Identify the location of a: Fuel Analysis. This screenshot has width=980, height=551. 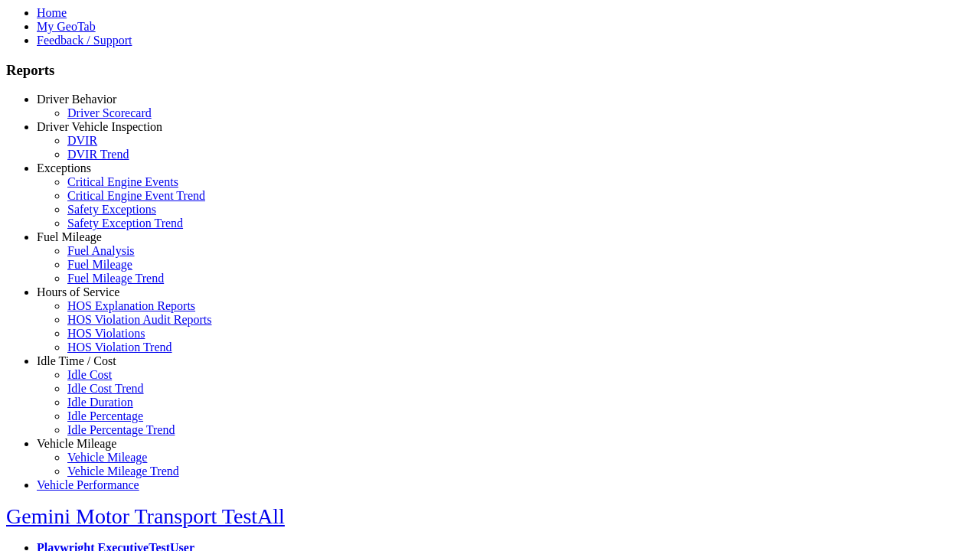
(101, 250).